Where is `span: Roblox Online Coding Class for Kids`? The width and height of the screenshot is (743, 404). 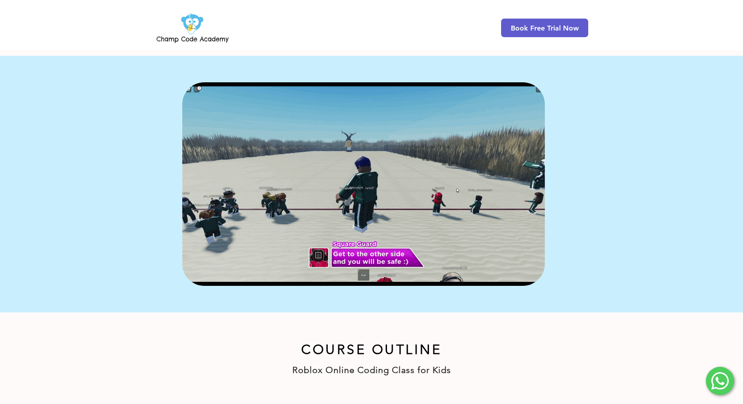 span: Roblox Online Coding Class for Kids is located at coordinates (372, 370).